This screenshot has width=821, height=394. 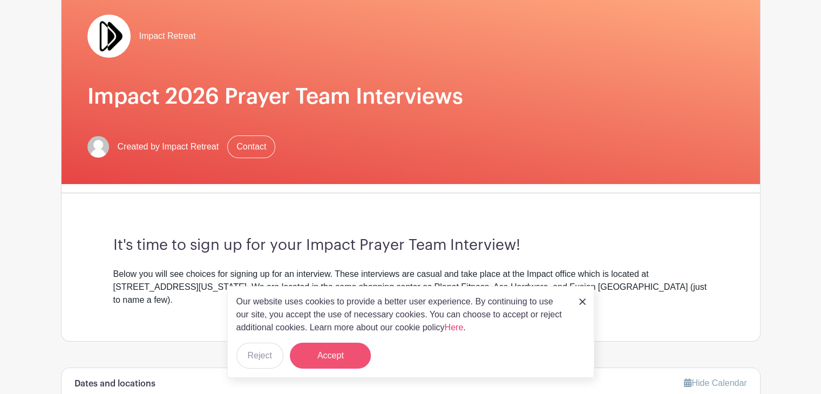 What do you see at coordinates (115, 384) in the screenshot?
I see `h6: Dates and locations` at bounding box center [115, 384].